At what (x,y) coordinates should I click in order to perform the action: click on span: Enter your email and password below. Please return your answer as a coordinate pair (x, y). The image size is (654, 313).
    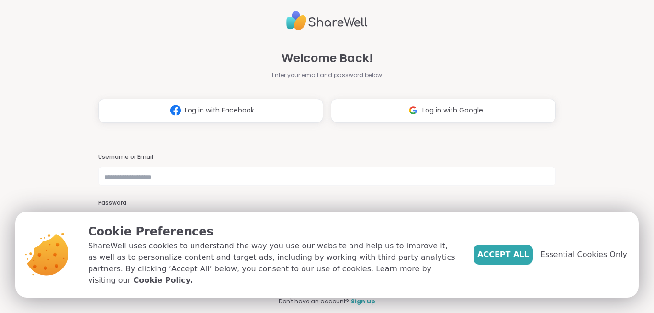
    Looking at the image, I should click on (327, 75).